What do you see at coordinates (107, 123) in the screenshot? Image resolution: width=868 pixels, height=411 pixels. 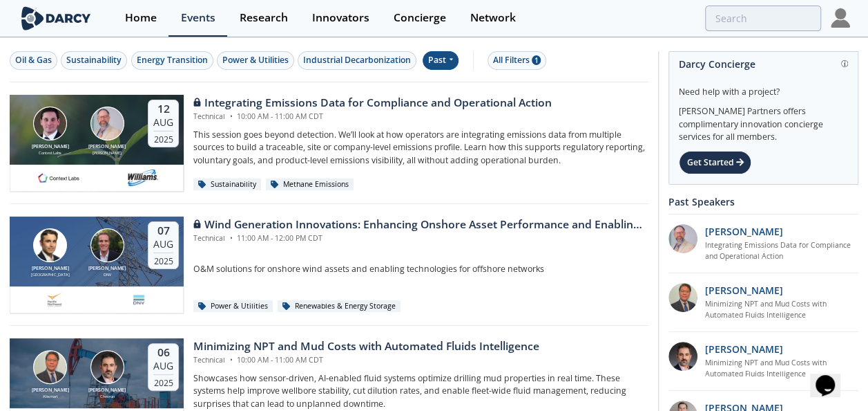 I see `img: Mark Gebbia` at bounding box center [107, 123].